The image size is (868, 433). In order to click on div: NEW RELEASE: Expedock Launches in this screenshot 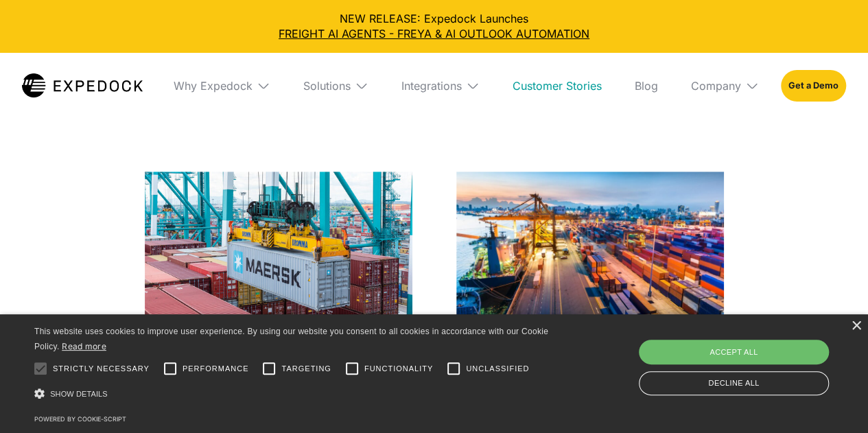, I will do `click(434, 26)`.